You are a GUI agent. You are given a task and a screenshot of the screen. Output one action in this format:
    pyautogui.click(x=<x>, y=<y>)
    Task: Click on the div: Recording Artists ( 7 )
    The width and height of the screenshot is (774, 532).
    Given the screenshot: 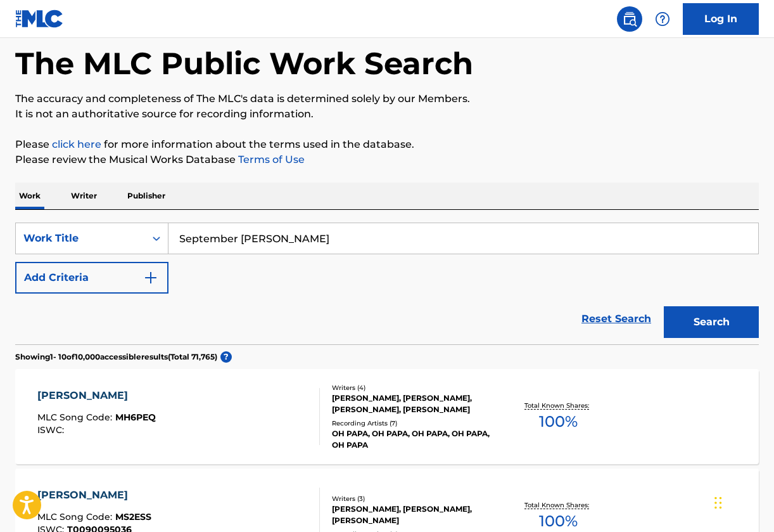 What is the action you would take?
    pyautogui.click(x=414, y=423)
    